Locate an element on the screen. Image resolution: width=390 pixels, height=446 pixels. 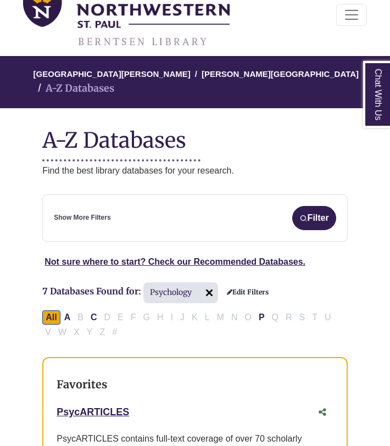
span: 7 Databases Found for: is located at coordinates (92, 291).